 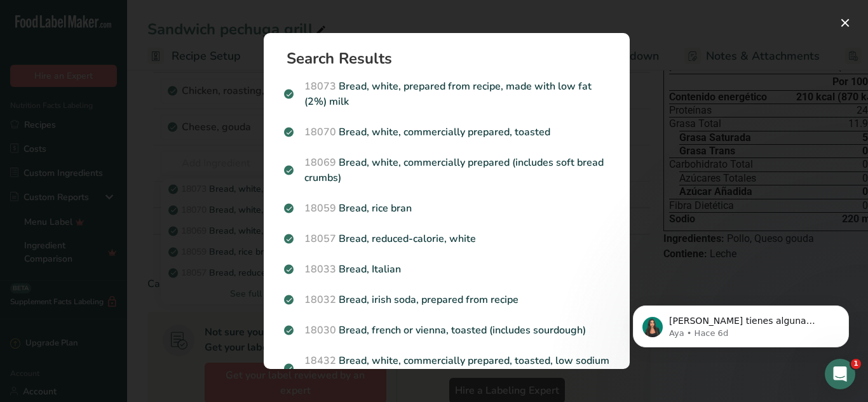 I want to click on p: Bread, rice bran, so click(x=447, y=209).